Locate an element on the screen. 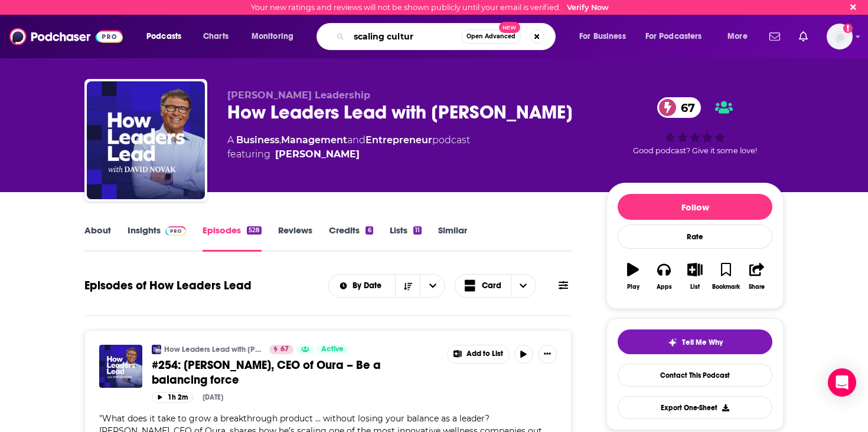 The height and width of the screenshot is (432, 868). a: Business is located at coordinates (258, 139).